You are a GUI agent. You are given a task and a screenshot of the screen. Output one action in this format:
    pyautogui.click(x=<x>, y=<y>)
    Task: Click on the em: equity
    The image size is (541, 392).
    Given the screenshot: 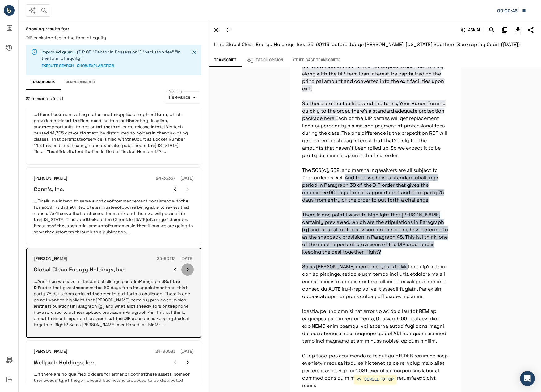 What is the action you would take?
    pyautogui.click(x=56, y=380)
    